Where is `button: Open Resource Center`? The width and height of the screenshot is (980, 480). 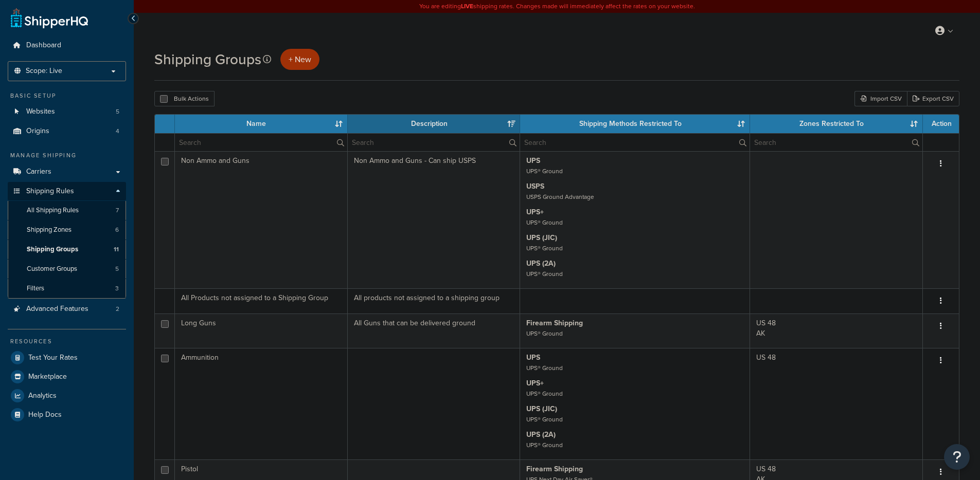 button: Open Resource Center is located at coordinates (957, 457).